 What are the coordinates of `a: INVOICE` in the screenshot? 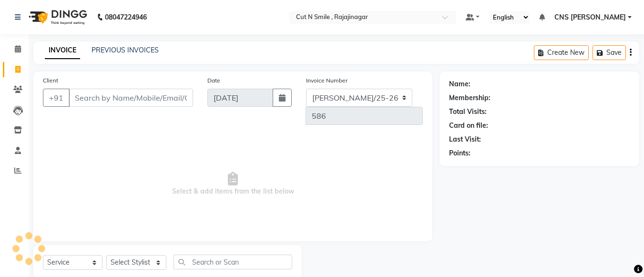 It's located at (63, 50).